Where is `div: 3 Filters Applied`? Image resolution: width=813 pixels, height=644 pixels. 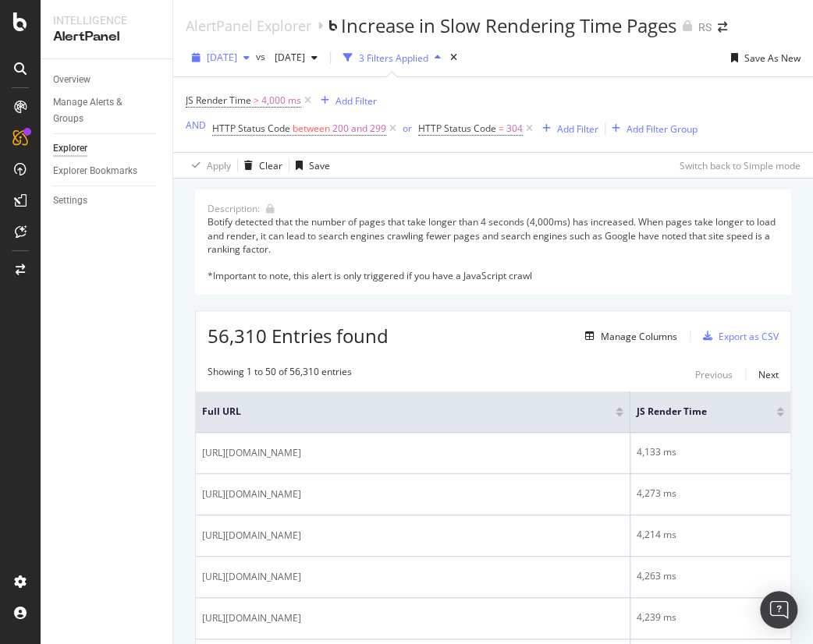
div: 3 Filters Applied is located at coordinates (393, 58).